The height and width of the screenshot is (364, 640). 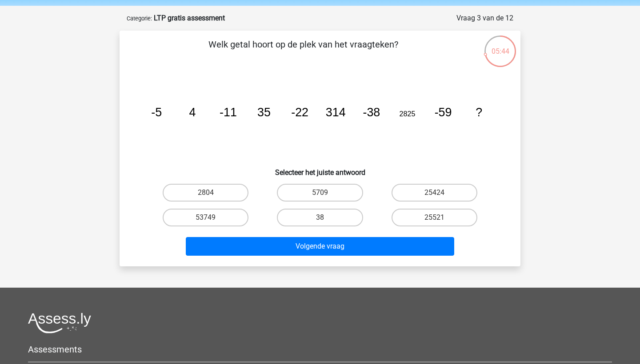 I want to click on tspan: -5, so click(x=157, y=112).